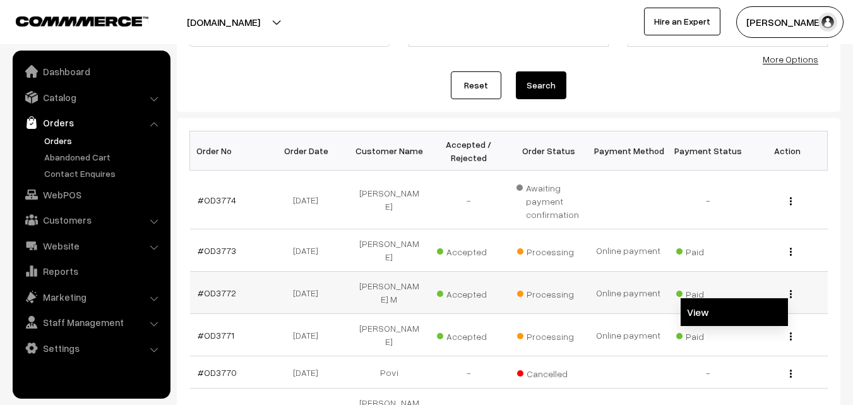  I want to click on img: COMMMERCE, so click(82, 21).